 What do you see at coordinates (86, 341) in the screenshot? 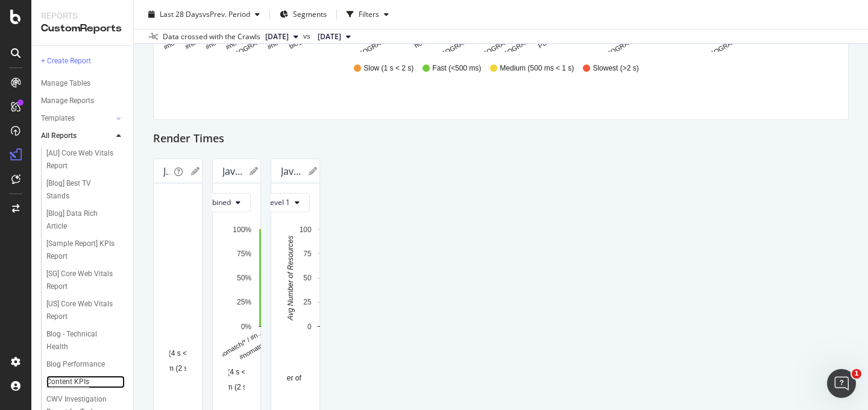
I see `a: Blog - Technical Health` at bounding box center [86, 341].